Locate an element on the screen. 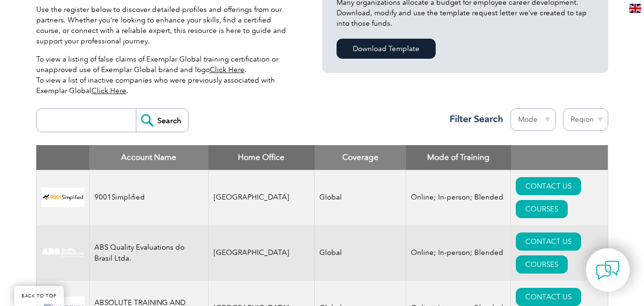 This screenshot has height=306, width=644. td: ABS Quality Evaluations do Brasil Ltda. is located at coordinates (149, 253).